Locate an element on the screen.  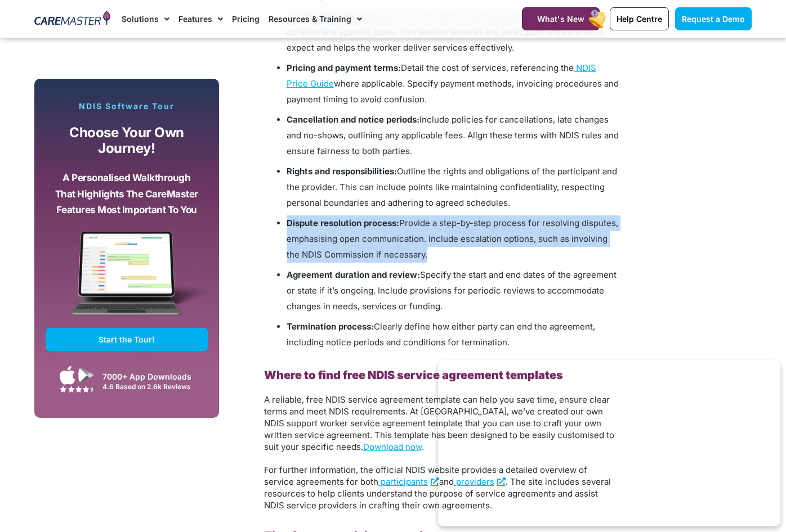
a: What's New is located at coordinates (560, 19).